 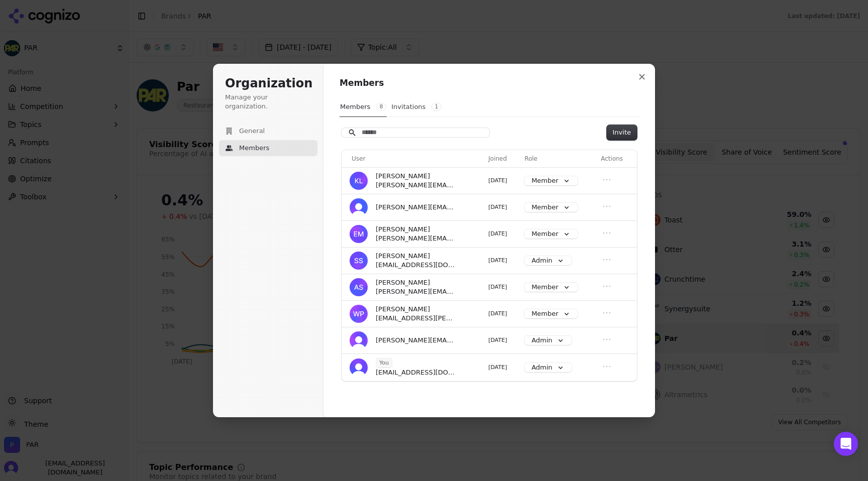 I want to click on p: Manage your organization., so click(x=268, y=102).